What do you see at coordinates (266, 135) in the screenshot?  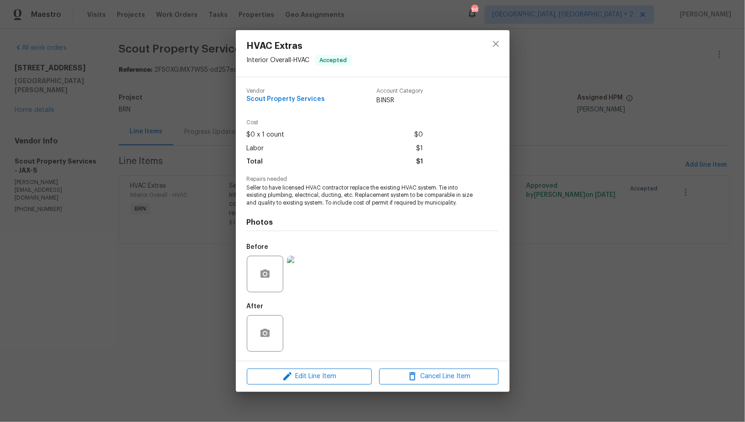 I see `span: $0 x 1 count` at bounding box center [266, 135].